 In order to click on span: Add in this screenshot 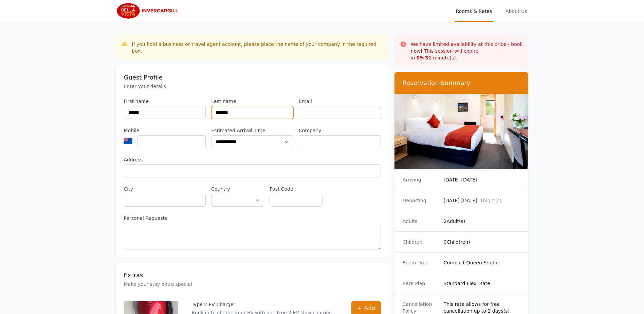, I will do `click(370, 308)`.